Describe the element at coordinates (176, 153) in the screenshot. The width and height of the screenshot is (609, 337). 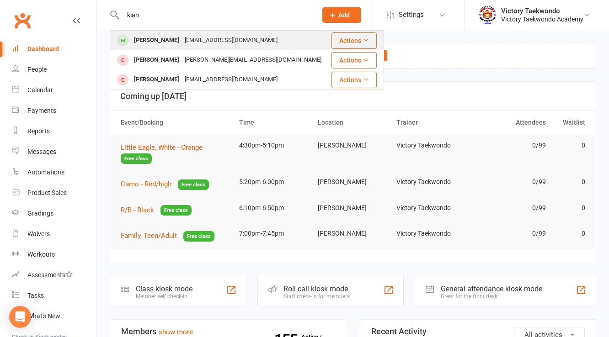
I see `button: Little Eagle, White - OrangeFree class` at that location.